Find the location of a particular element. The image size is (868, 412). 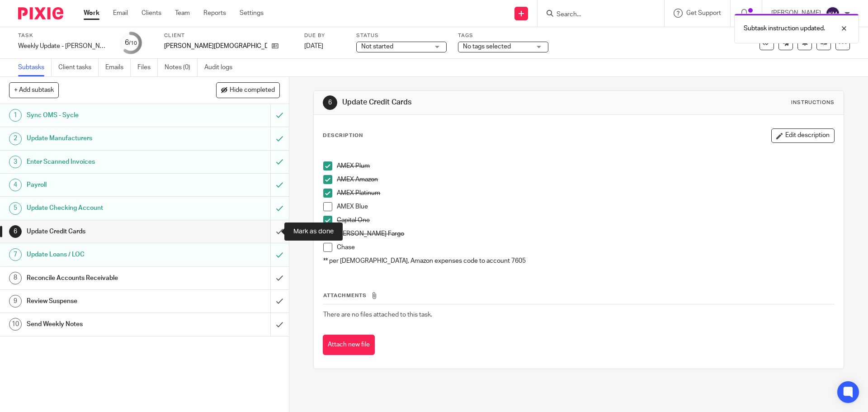

span: There are no files attached to this task. is located at coordinates (378, 314).